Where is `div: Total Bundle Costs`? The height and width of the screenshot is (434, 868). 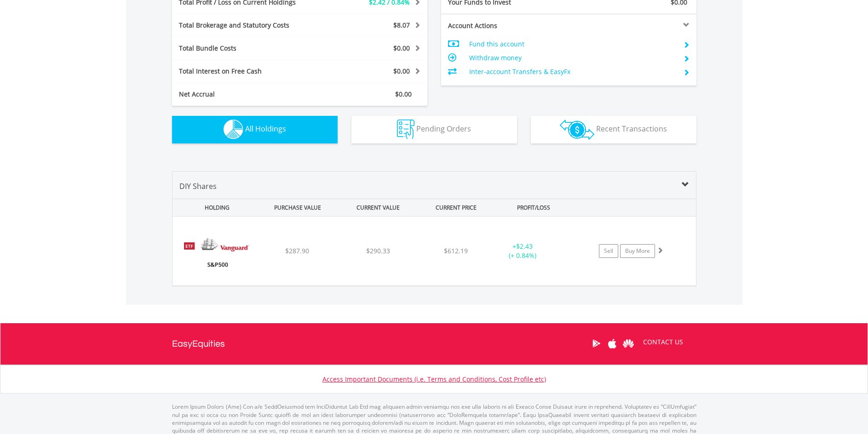
div: Total Bundle Costs is located at coordinates (247, 48).